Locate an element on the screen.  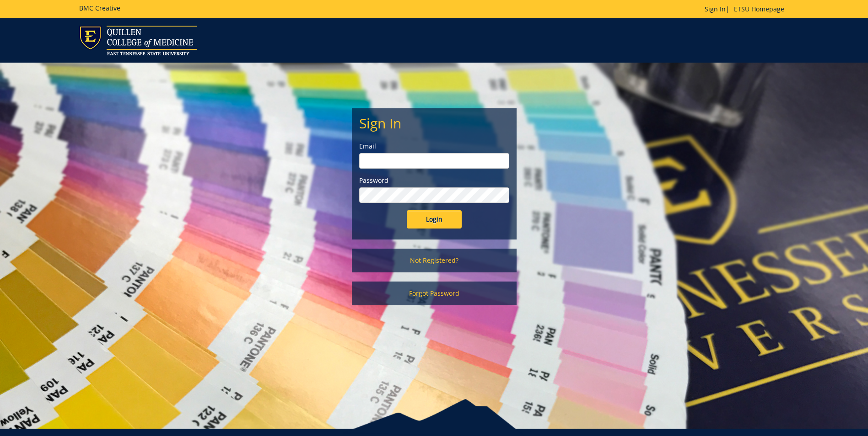
h5: BMC Creative is located at coordinates (100, 8).